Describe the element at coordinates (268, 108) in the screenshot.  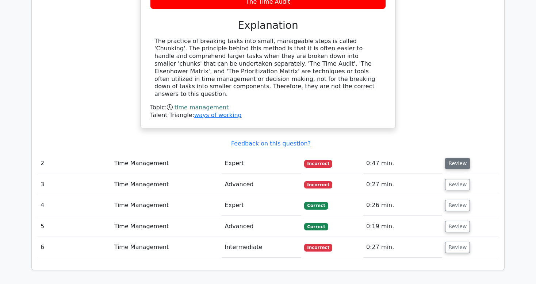
I see `div: Topic:` at that location.